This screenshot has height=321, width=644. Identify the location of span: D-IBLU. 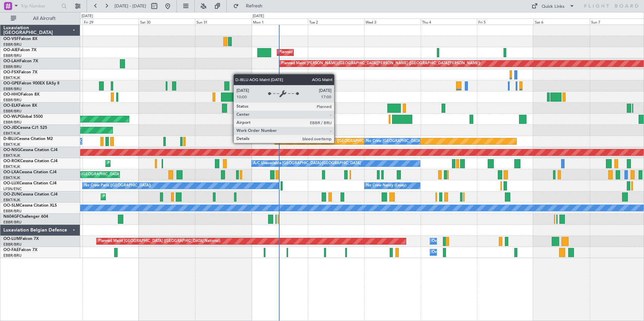
(10, 139).